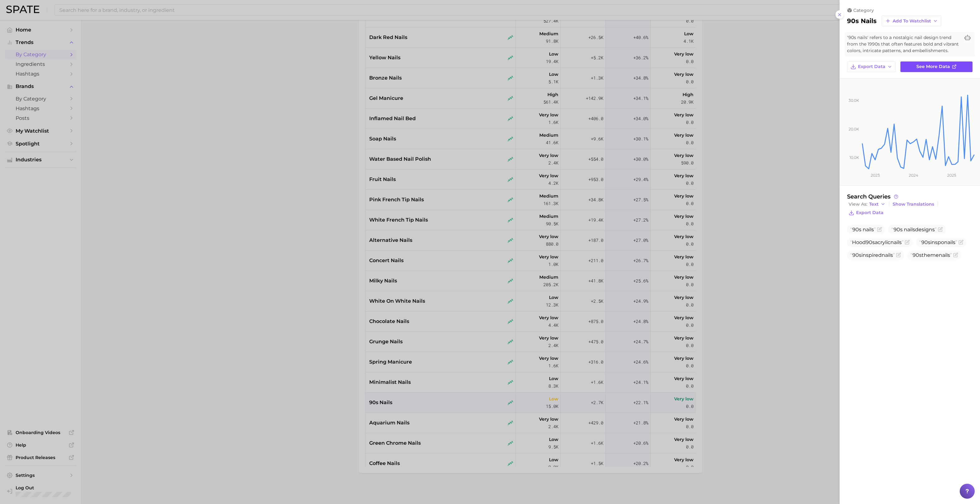 Image resolution: width=980 pixels, height=504 pixels. Describe the element at coordinates (876, 242) in the screenshot. I see `span: Hood acrylic` at that location.